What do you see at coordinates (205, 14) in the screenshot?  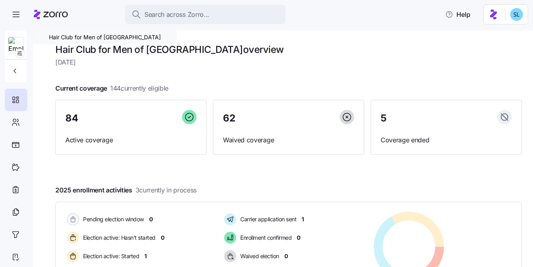 I see `button: Search across Zorro...` at bounding box center [205, 14].